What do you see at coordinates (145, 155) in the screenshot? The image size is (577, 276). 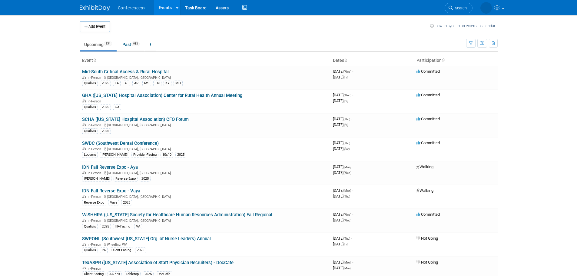 I see `div: Provider-Facing` at bounding box center [145, 155].